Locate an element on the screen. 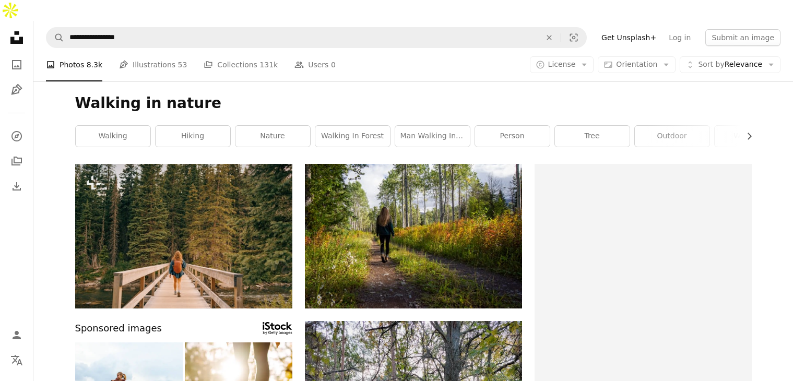 The width and height of the screenshot is (793, 381). a: Home — Unsplash is located at coordinates (17, 39).